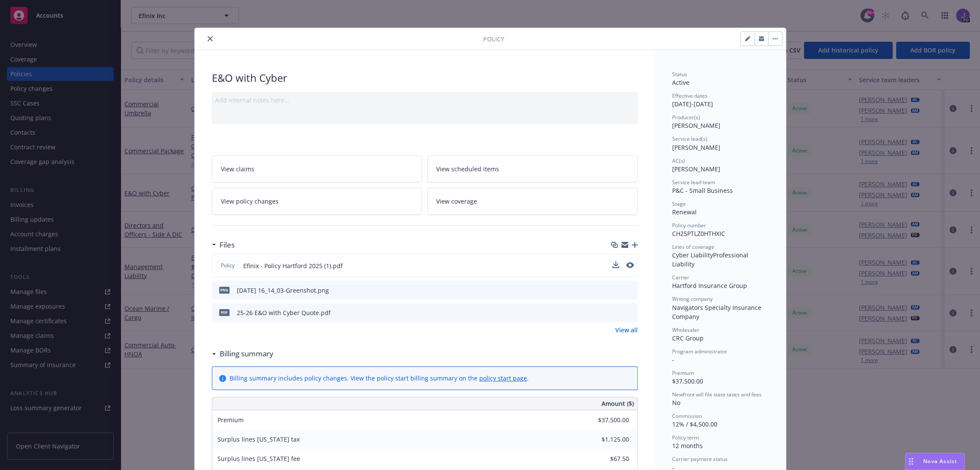 The image size is (980, 470). What do you see at coordinates (249, 201) in the screenshot?
I see `span: View policy changes` at bounding box center [249, 201].